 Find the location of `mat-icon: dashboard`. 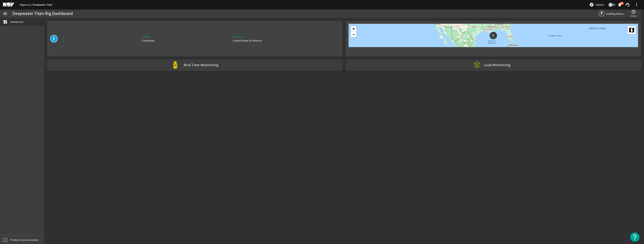

mat-icon: dashboard is located at coordinates (5, 22).